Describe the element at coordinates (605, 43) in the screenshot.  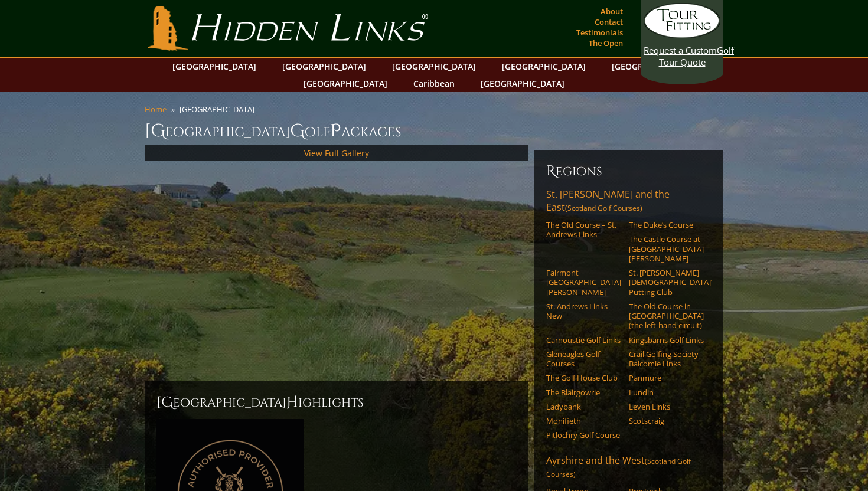
I see `a: The Open` at that location.